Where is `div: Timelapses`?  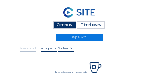
div: Timelapses is located at coordinates (91, 25).